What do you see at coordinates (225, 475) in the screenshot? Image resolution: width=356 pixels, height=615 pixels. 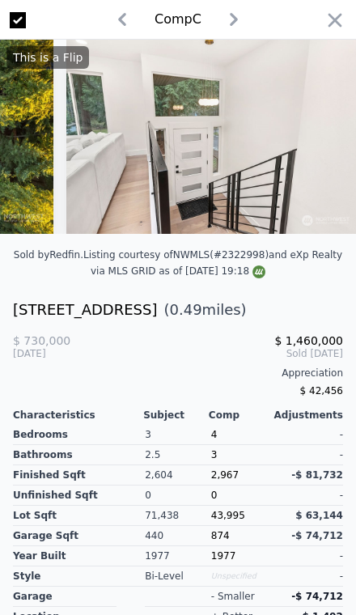 I see `span: 2,967` at bounding box center [225, 475].